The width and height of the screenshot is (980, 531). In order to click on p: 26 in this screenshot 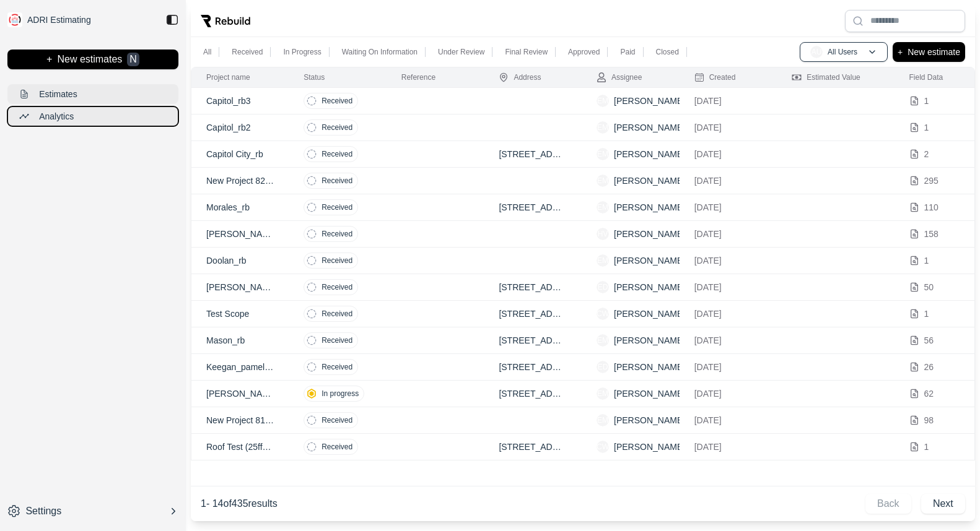, I will do `click(929, 367)`.